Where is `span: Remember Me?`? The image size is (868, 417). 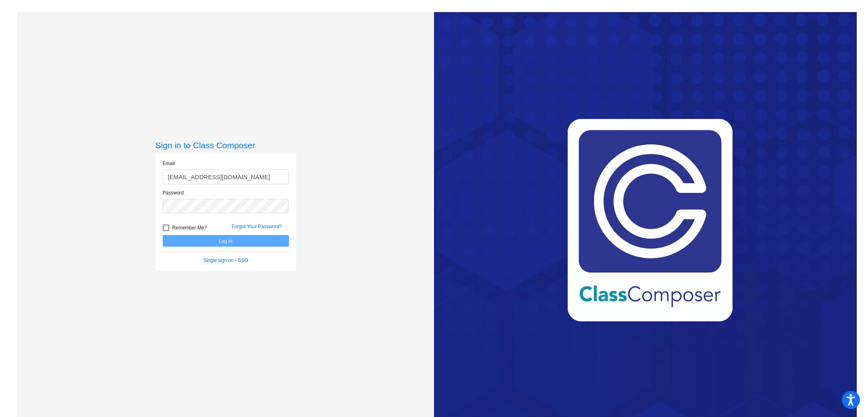 span: Remember Me? is located at coordinates (190, 228).